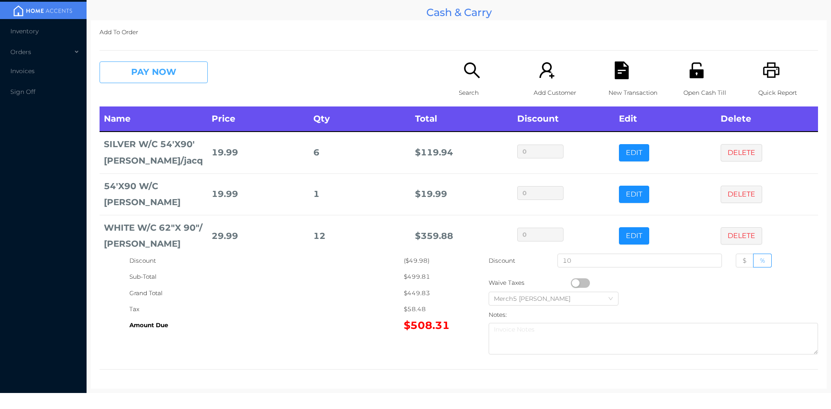 This screenshot has height=409, width=831. I want to click on div: Grand Total, so click(267, 293).